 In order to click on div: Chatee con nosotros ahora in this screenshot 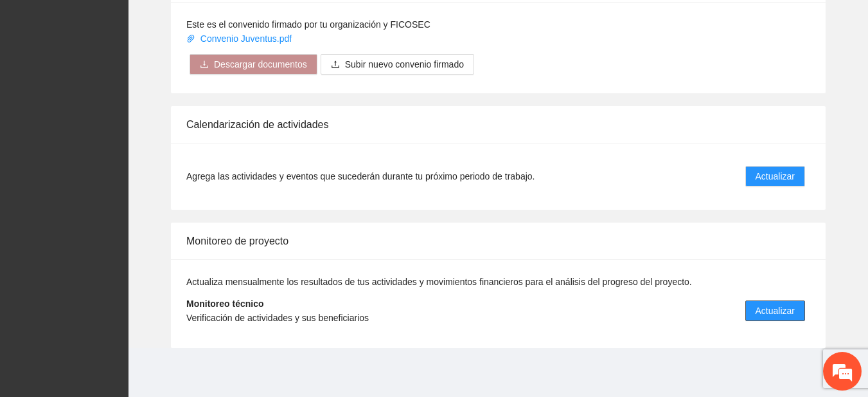, I will do `click(141, 74)`.